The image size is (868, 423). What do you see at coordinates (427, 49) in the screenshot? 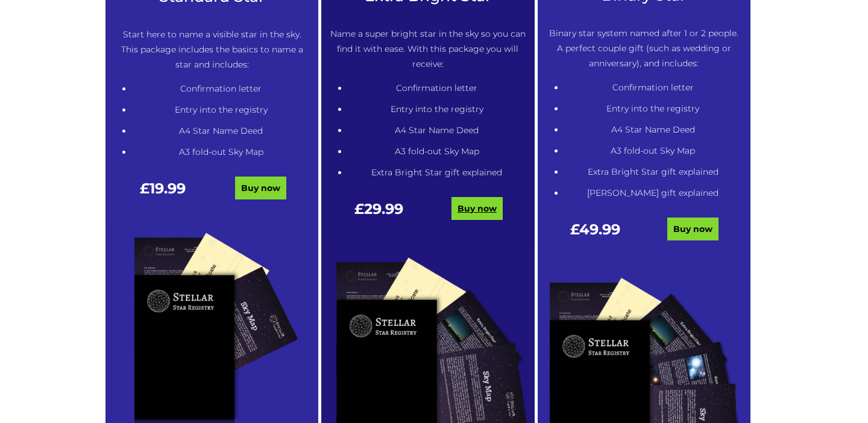
I see `p: Name a super bright star in the sky so you can find it with ease. With this package you will rece...` at bounding box center [427, 49].